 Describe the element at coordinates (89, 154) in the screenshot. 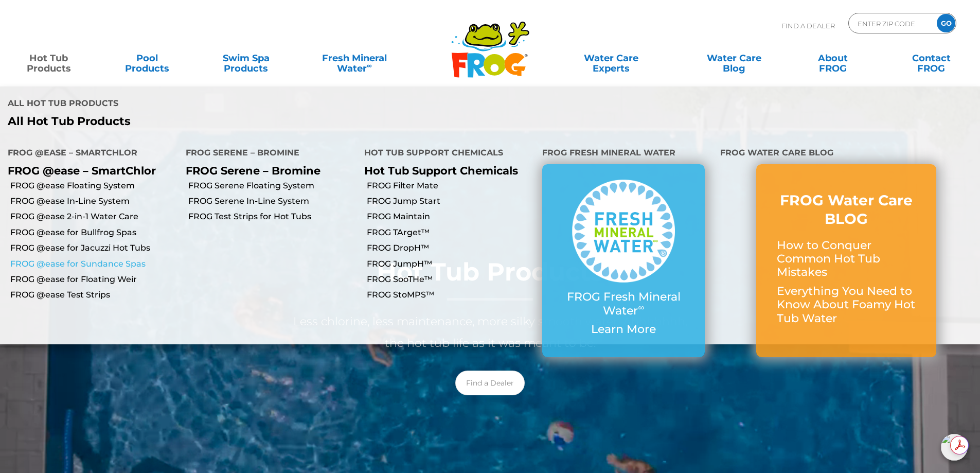

I see `h4: FROG @ease – SmartChlor` at that location.